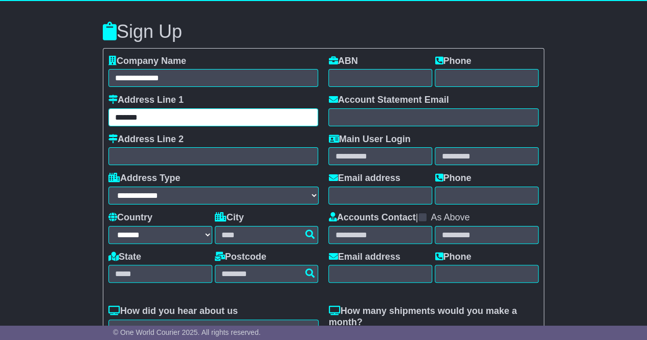 The image size is (647, 340). Describe the element at coordinates (240, 257) in the screenshot. I see `label: Postcode` at that location.